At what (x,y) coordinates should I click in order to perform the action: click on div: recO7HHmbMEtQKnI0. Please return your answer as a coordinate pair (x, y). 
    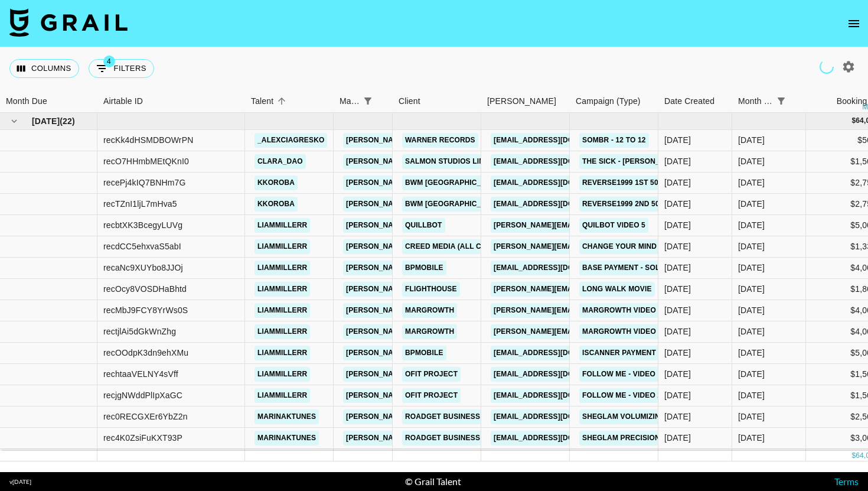
    Looking at the image, I should click on (146, 162).